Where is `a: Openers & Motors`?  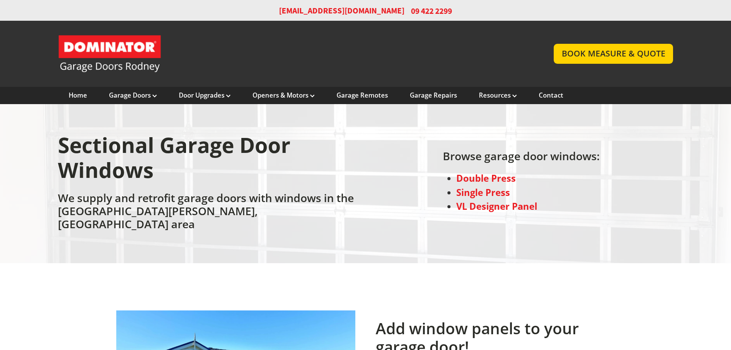
a: Openers & Motors is located at coordinates (284, 95).